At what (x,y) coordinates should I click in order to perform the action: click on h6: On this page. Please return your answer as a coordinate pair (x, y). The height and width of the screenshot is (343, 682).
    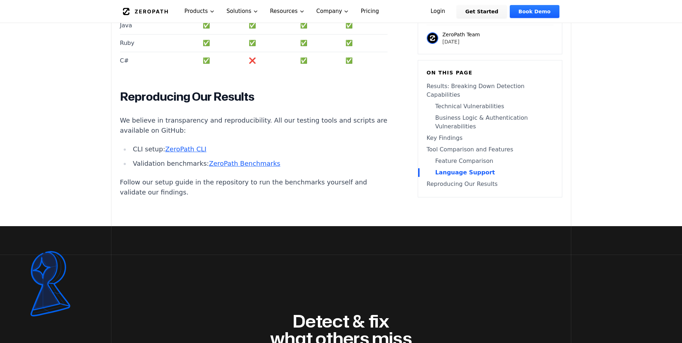
    Looking at the image, I should click on (490, 73).